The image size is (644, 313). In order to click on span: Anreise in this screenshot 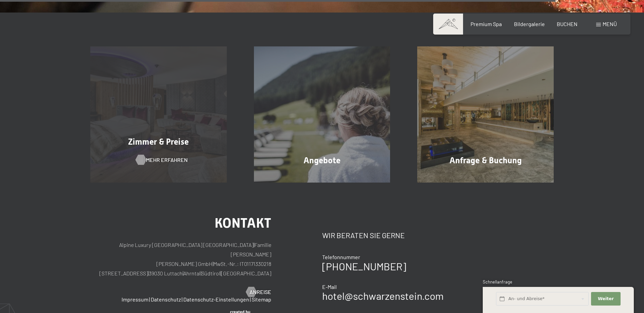, I will do `click(261, 292)`.